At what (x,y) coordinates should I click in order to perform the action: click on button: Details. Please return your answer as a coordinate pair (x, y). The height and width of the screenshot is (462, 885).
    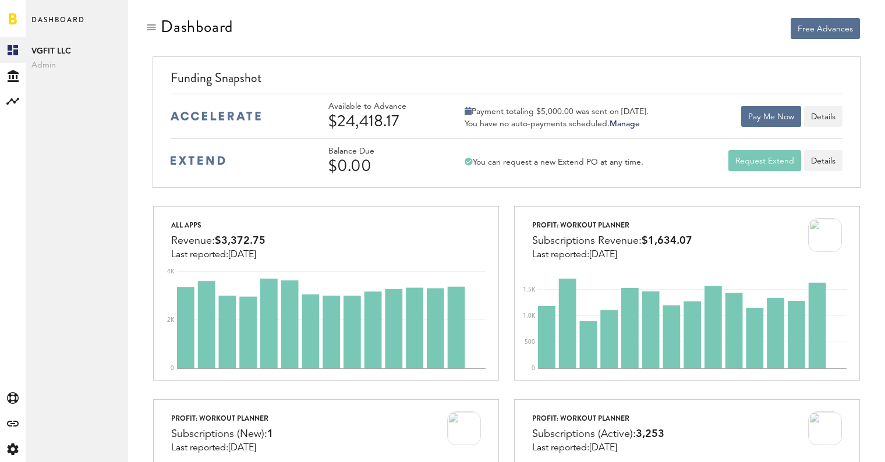
    Looking at the image, I should click on (823, 116).